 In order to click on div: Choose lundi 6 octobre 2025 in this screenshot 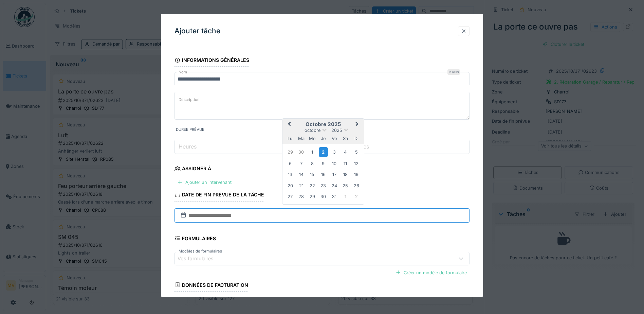, I will do `click(290, 163)`.